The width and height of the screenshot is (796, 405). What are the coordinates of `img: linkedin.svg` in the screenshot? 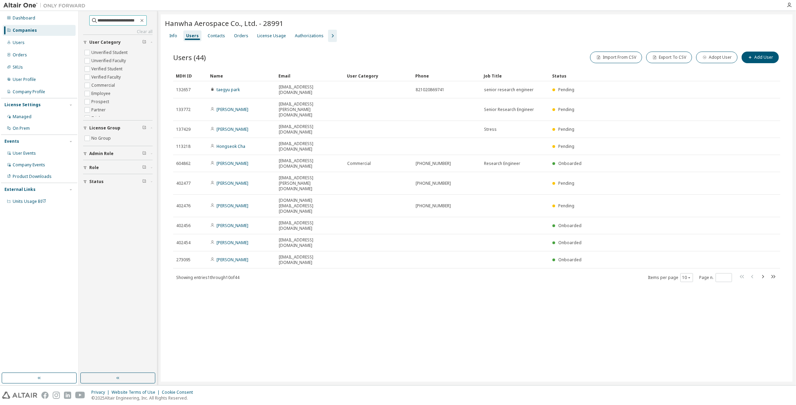 It's located at (67, 396).